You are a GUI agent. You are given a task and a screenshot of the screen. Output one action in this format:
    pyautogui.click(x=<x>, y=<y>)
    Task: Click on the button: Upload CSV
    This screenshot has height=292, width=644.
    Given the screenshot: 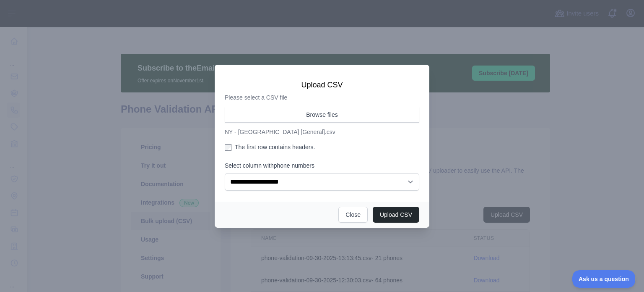 What is the action you would take?
    pyautogui.click(x=396, y=214)
    